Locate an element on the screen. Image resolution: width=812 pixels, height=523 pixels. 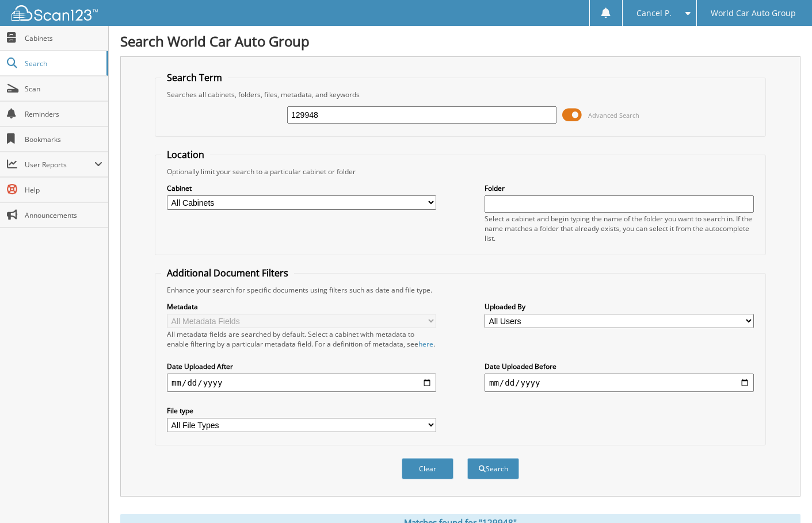
label: Date Uploaded After is located at coordinates (301, 366).